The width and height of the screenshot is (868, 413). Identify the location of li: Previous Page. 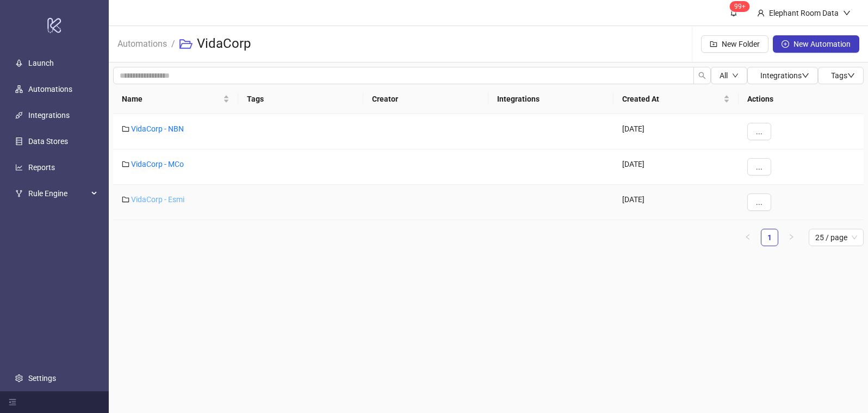
(748, 237).